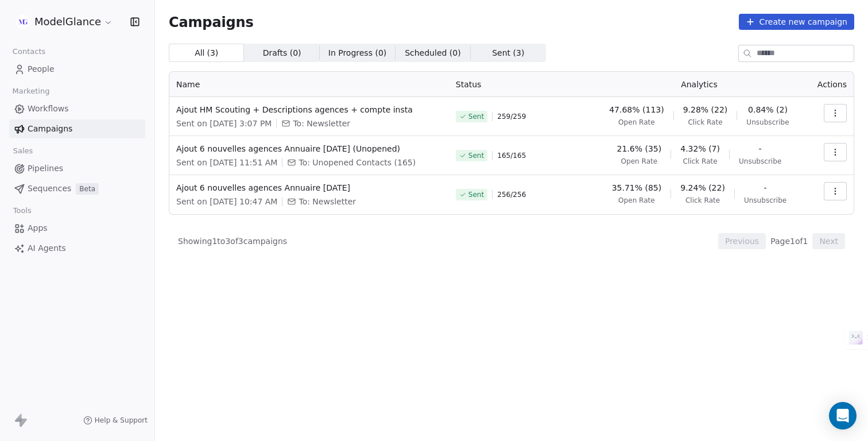  What do you see at coordinates (639, 148) in the screenshot?
I see `span: 21.6% (35)` at bounding box center [639, 148].